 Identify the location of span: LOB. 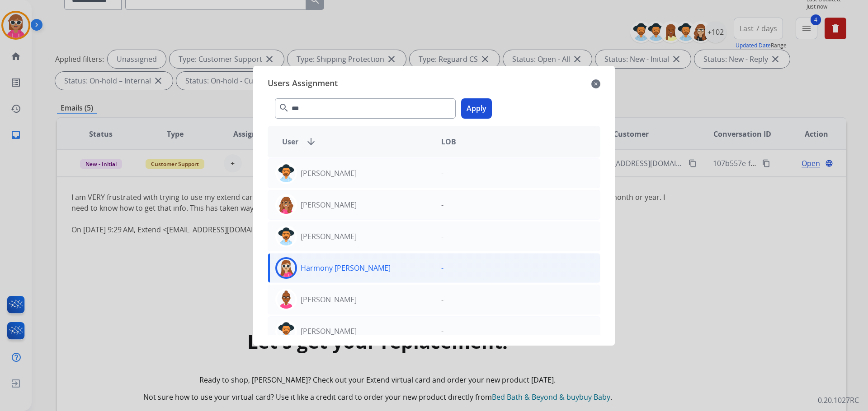
(449, 142).